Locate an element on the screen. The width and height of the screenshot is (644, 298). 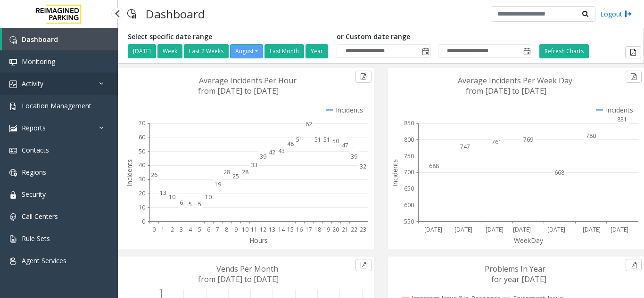
span: Agent Services is located at coordinates (44, 260).